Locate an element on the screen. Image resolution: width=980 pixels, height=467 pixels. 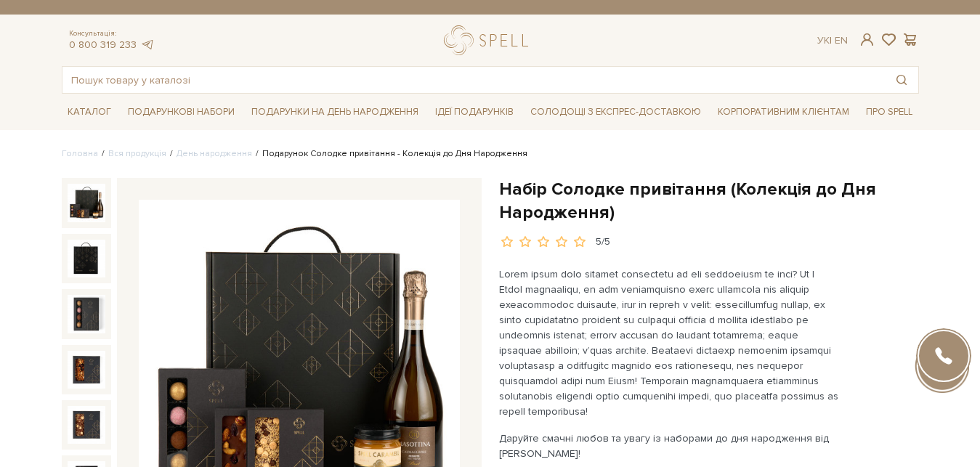
a: telegram is located at coordinates (148, 45).